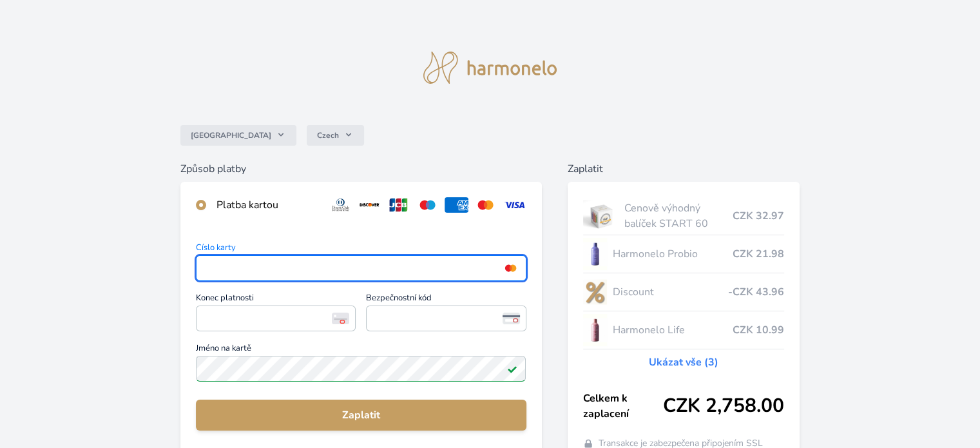 This screenshot has height=448, width=980. What do you see at coordinates (512, 369) in the screenshot?
I see `img: Platné pole` at bounding box center [512, 369].